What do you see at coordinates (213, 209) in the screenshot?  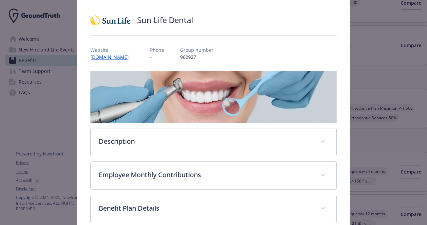 I see `div: Benefit Plan Details` at bounding box center [213, 209].